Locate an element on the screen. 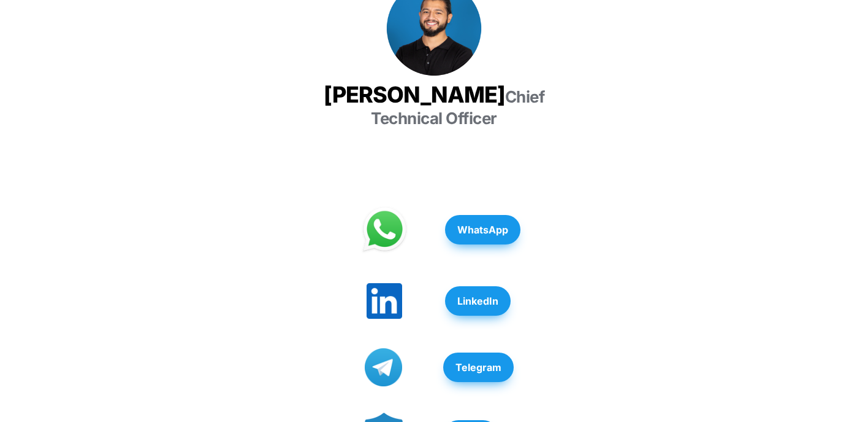 This screenshot has height=422, width=868. a: WhatsApp is located at coordinates (482, 229).